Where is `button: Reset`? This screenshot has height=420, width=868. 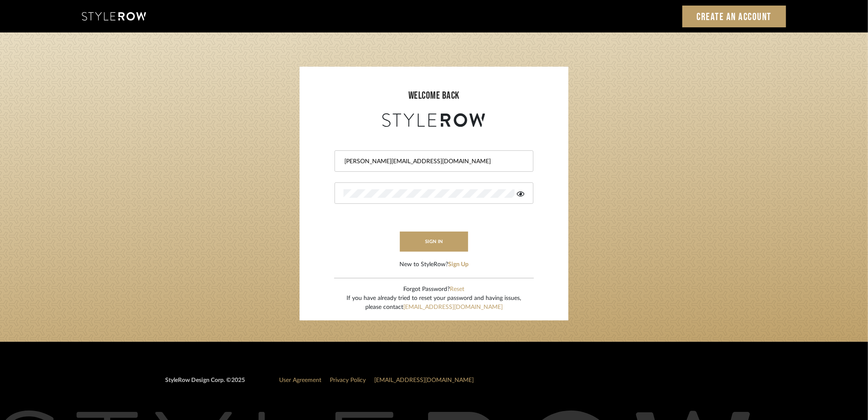
button: Reset is located at coordinates (457, 289).